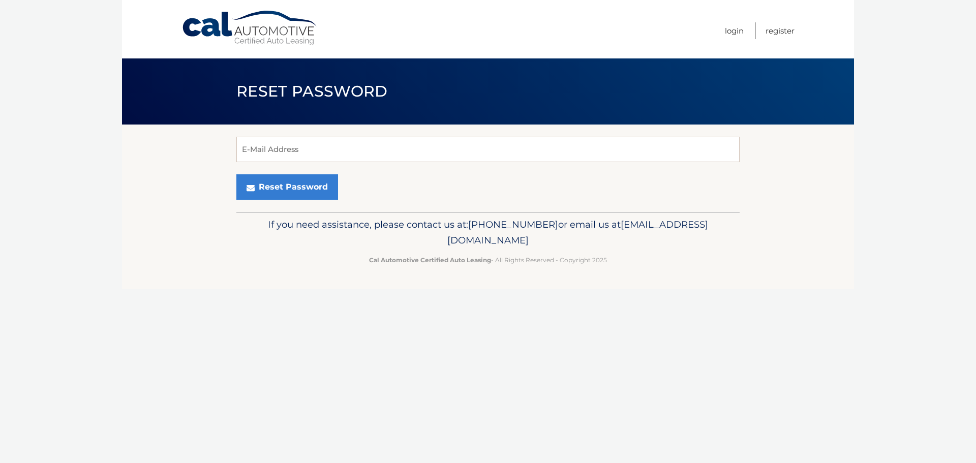 The image size is (976, 463). I want to click on a: Register, so click(780, 30).